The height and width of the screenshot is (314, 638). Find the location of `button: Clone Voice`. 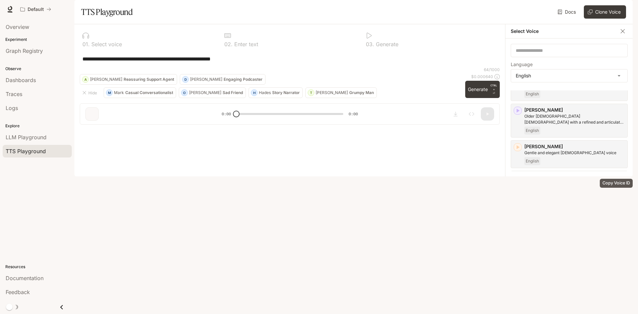

button: Clone Voice is located at coordinates (605, 12).